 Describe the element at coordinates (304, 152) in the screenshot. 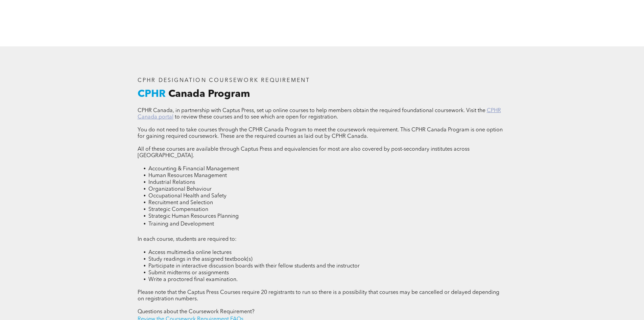

I see `span: All of these courses are available through Captus Press and equivalencies for most are also cover...` at that location.